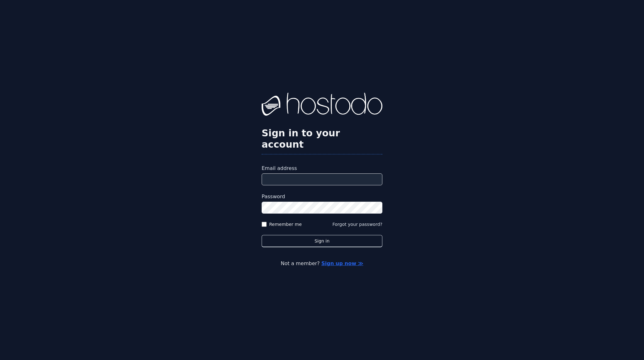 This screenshot has width=644, height=360. I want to click on label: Password, so click(322, 197).